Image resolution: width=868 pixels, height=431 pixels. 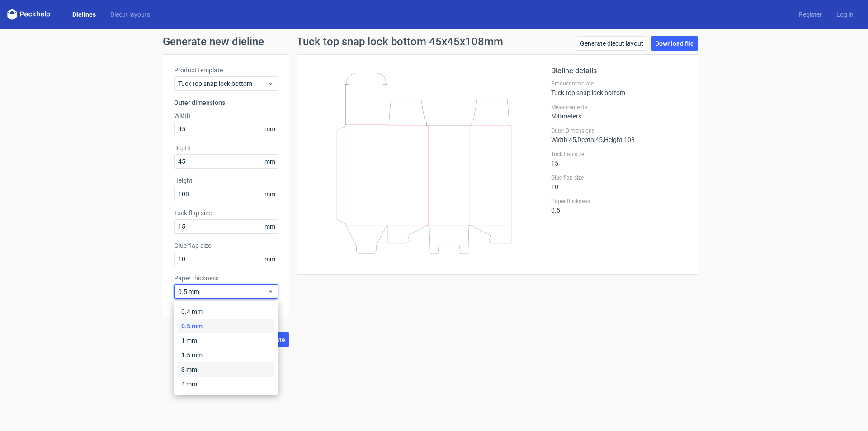 I want to click on a: Dielines, so click(x=84, y=14).